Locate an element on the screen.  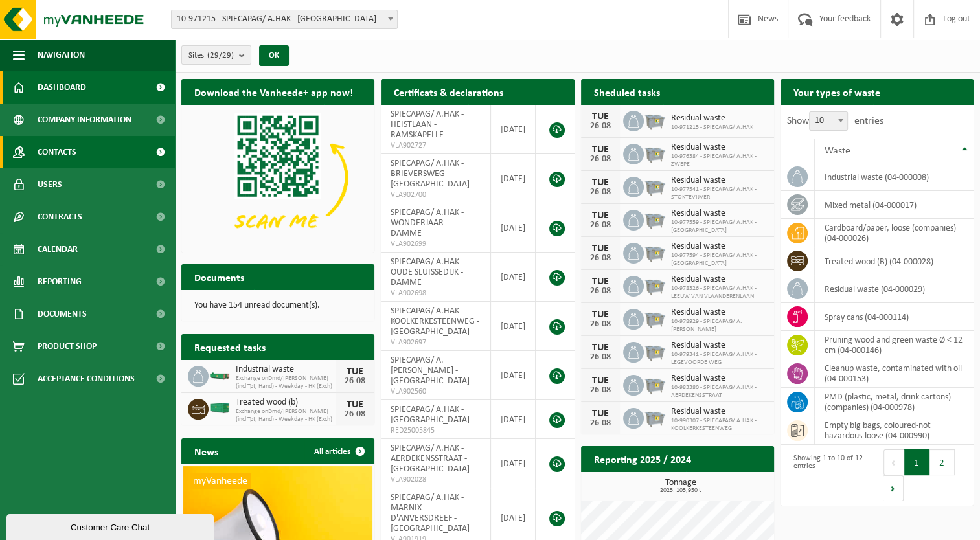
h2: Download the Vanheede+ app now! is located at coordinates (273, 91).